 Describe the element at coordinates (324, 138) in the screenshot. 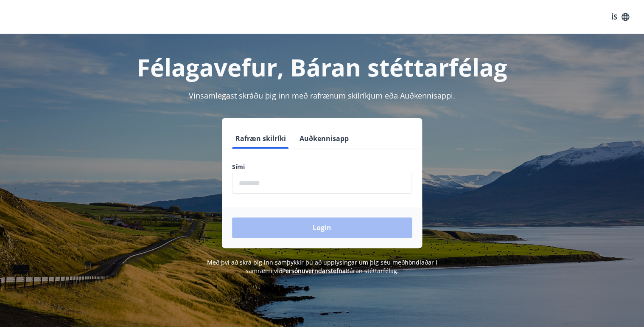

I see `button: Auðkennisapp` at that location.